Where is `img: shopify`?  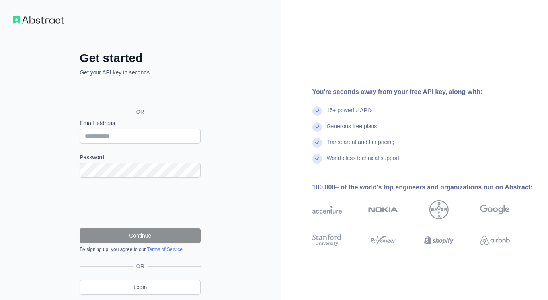 img: shopify is located at coordinates (439, 240).